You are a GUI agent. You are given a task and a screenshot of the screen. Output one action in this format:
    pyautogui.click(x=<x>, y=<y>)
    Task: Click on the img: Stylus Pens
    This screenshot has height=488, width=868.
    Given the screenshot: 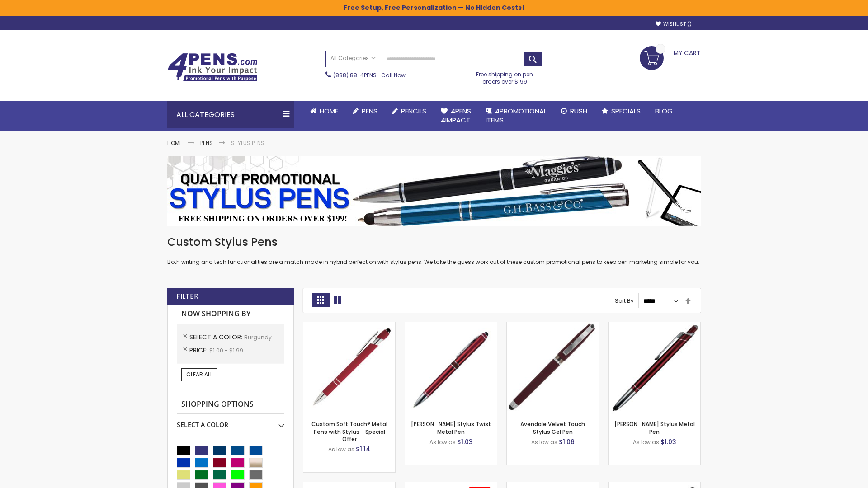 What is the action you would take?
    pyautogui.click(x=434, y=191)
    